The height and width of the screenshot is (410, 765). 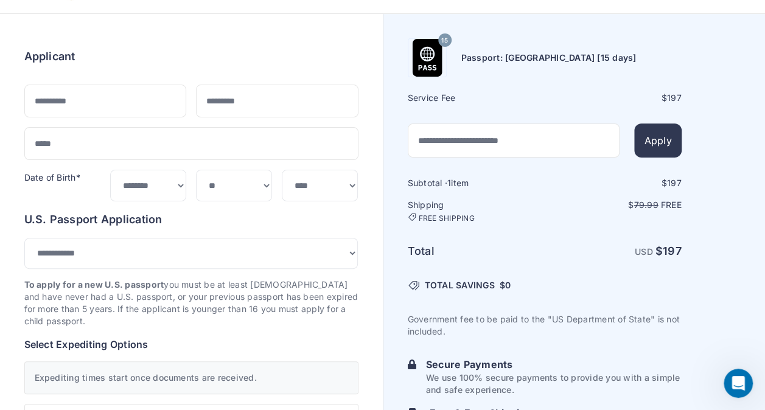 I want to click on img: Product Name, so click(x=427, y=58).